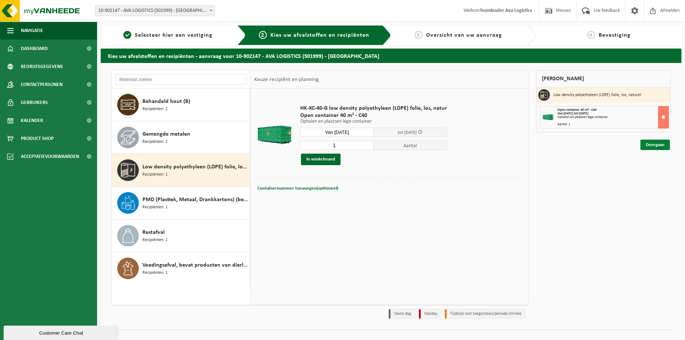  What do you see at coordinates (195, 265) in the screenshot?
I see `span: Voedingsafval, bevat producten van dierlijke oorsprong, onverpakt, categorie 3` at bounding box center [195, 265].